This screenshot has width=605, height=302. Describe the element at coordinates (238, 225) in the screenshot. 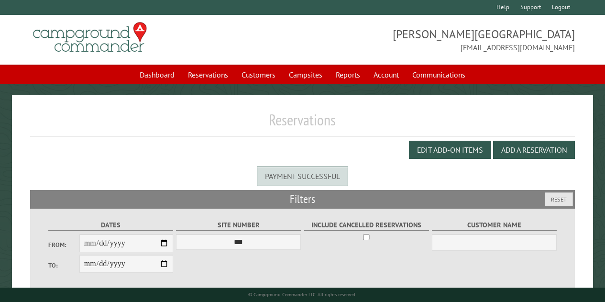

I see `label: Site Number` at that location.